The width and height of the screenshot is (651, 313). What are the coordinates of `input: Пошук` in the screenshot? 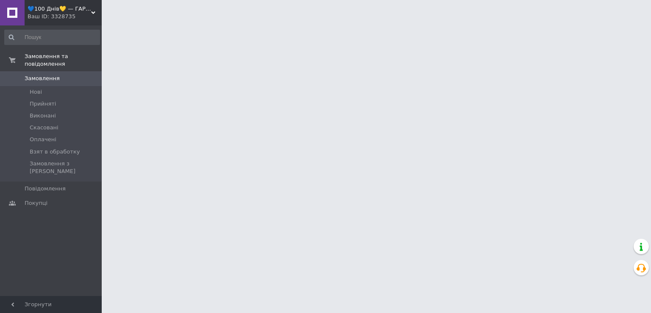 It's located at (52, 37).